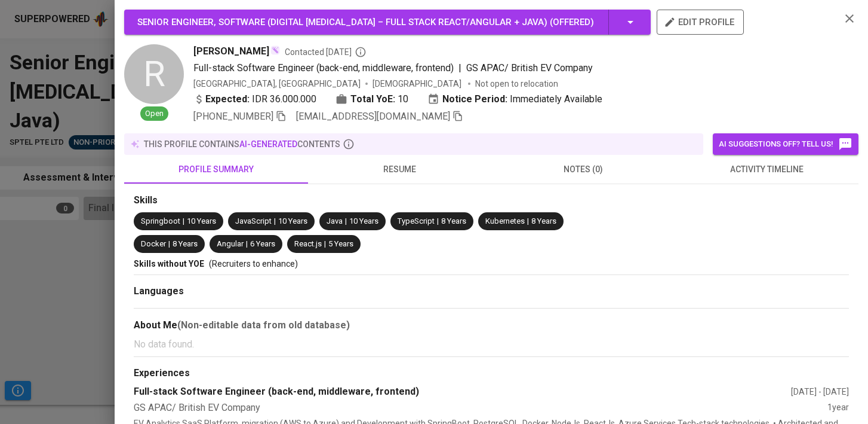  What do you see at coordinates (700, 22) in the screenshot?
I see `button: edit profile` at bounding box center [700, 22].